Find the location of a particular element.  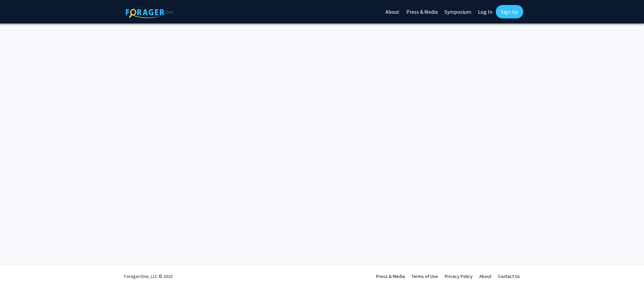

a: Sign Up is located at coordinates (509, 12).